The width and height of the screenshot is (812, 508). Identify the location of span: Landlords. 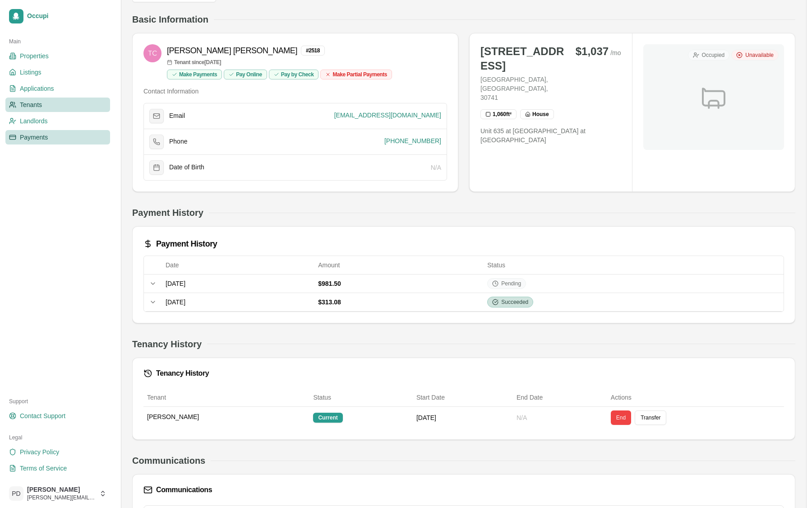
(34, 121).